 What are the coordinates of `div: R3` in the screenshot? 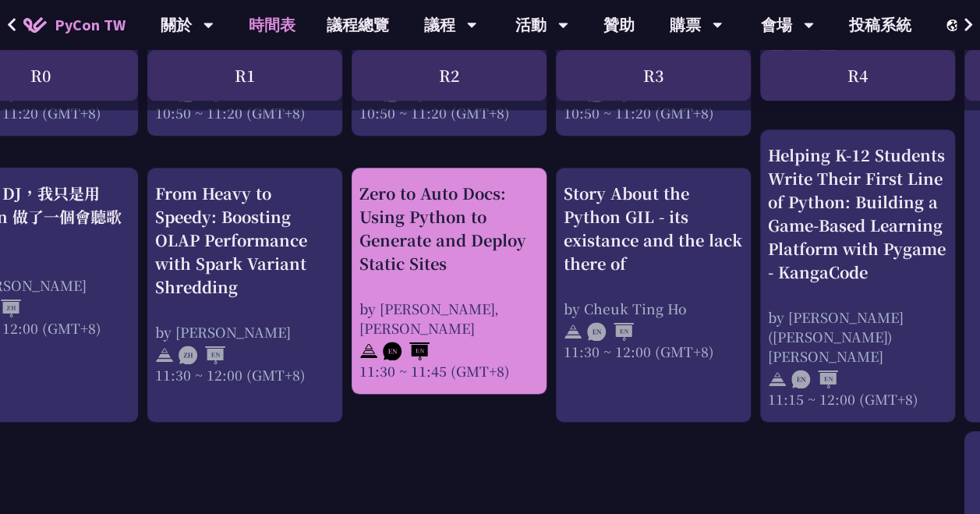 It's located at (653, 75).